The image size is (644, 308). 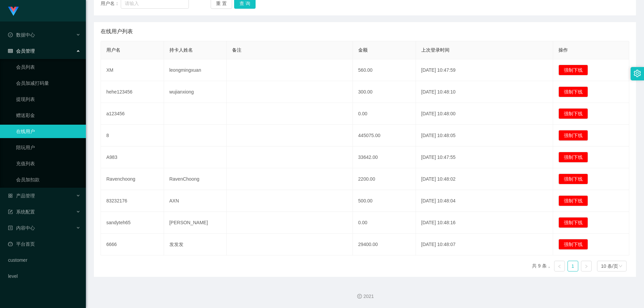 I want to click on a: 图标: dashboard平台首页, so click(x=44, y=244).